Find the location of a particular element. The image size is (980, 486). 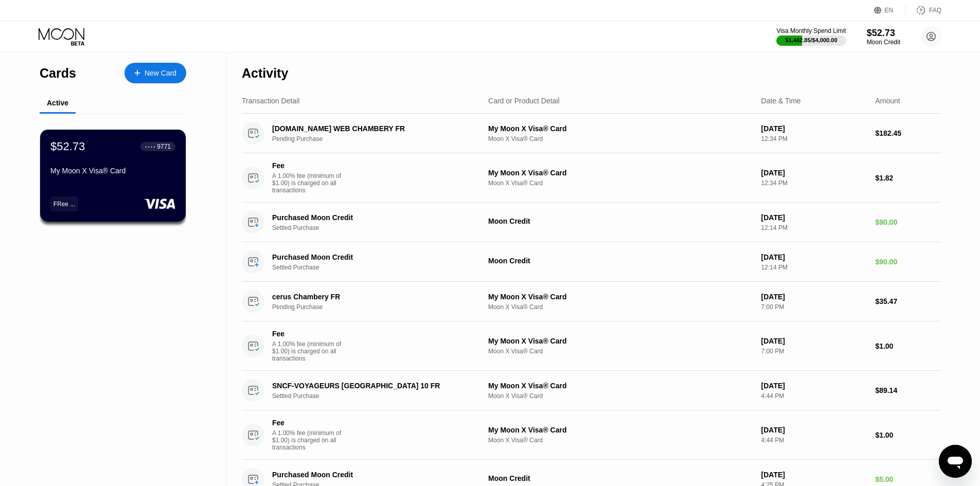

div: cerus Chambery FR is located at coordinates (372, 297).